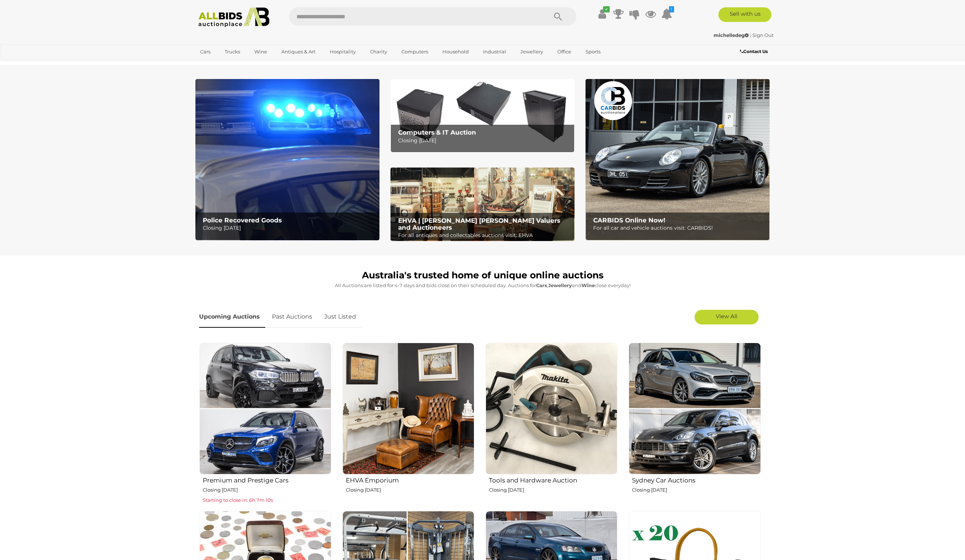  I want to click on a: Contact Us, so click(754, 51).